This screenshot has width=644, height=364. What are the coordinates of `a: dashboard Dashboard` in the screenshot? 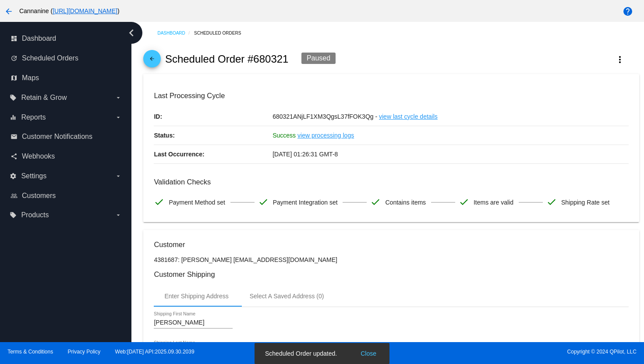 It's located at (66, 38).